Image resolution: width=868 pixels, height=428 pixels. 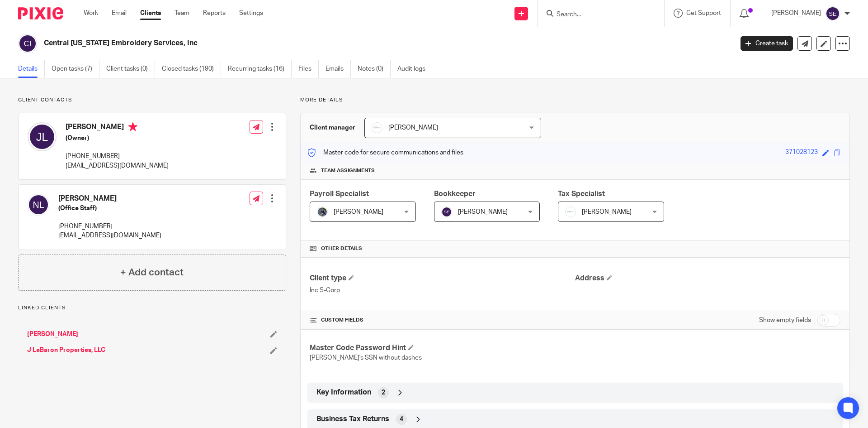 What do you see at coordinates (41, 13) in the screenshot?
I see `img: Pixie` at bounding box center [41, 13].